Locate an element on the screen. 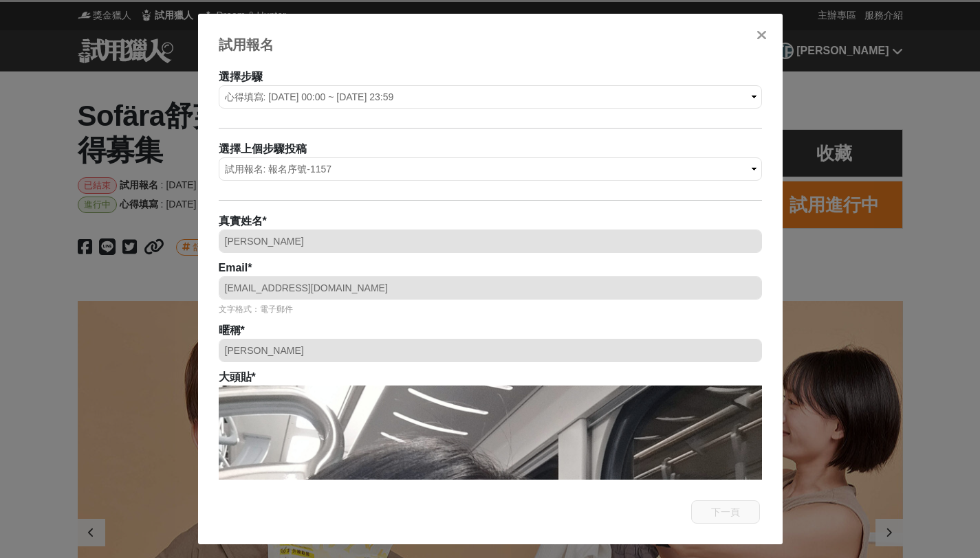 The height and width of the screenshot is (558, 980). span: 選擇上個步驟投稿 is located at coordinates (262, 148).